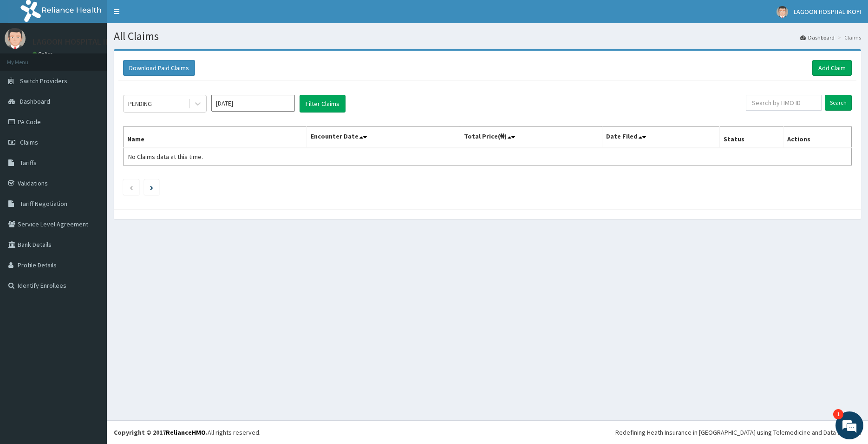 Image resolution: width=868 pixels, height=444 pixels. Describe the element at coordinates (140, 104) in the screenshot. I see `div: PENDING` at that location.